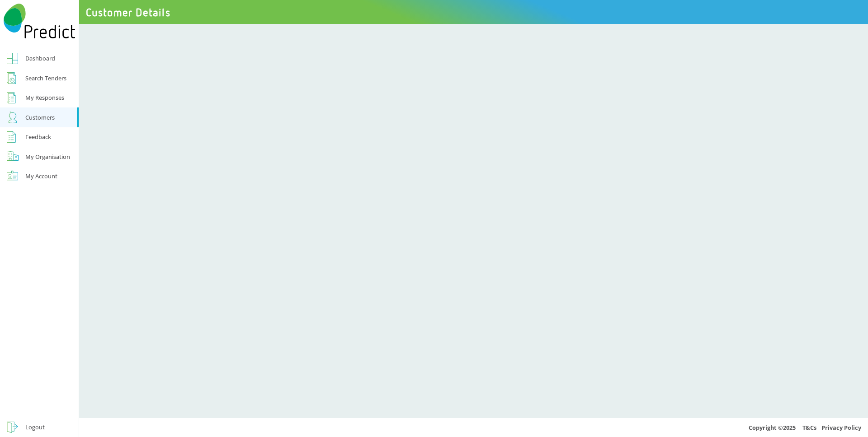 The height and width of the screenshot is (437, 868). I want to click on div: Feedback, so click(38, 137).